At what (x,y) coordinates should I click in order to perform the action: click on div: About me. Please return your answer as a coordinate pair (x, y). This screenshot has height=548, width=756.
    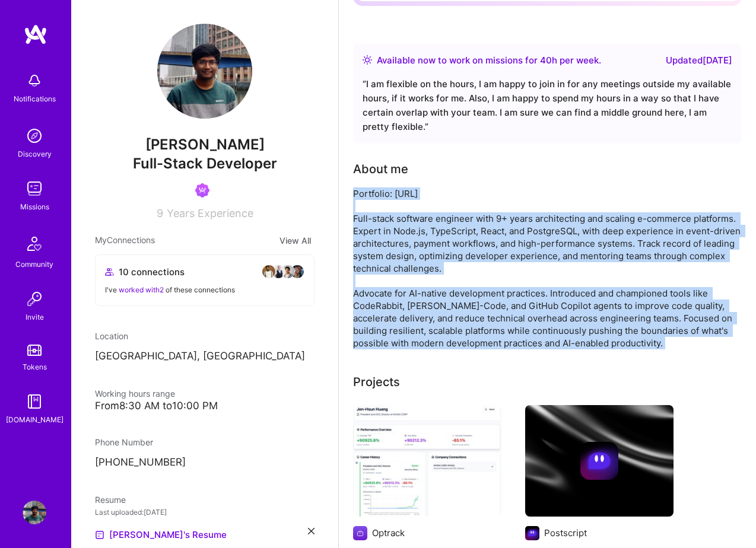
    Looking at the image, I should click on (380, 169).